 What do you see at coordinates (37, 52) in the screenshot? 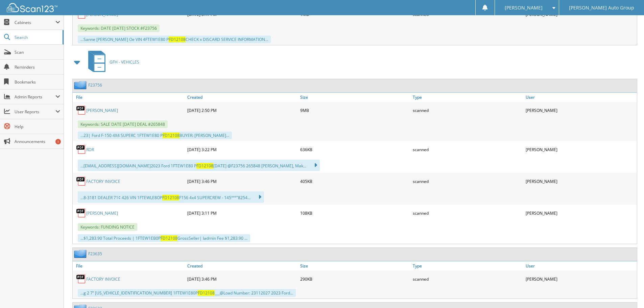
I see `span: Scan` at bounding box center [37, 52].